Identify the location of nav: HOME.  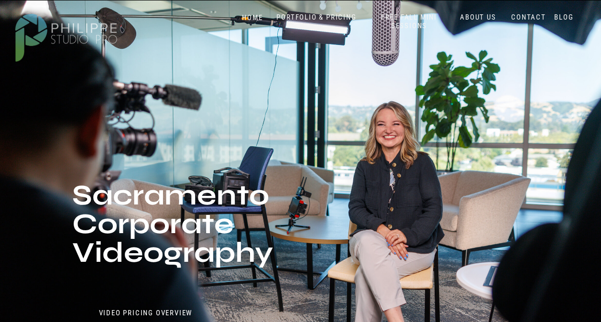
(252, 18).